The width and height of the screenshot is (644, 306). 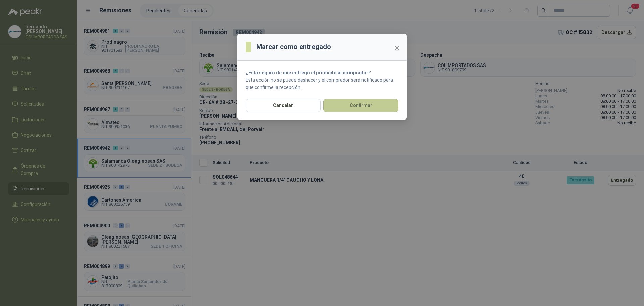 What do you see at coordinates (283, 106) in the screenshot?
I see `button: Cancelar` at bounding box center [283, 106].